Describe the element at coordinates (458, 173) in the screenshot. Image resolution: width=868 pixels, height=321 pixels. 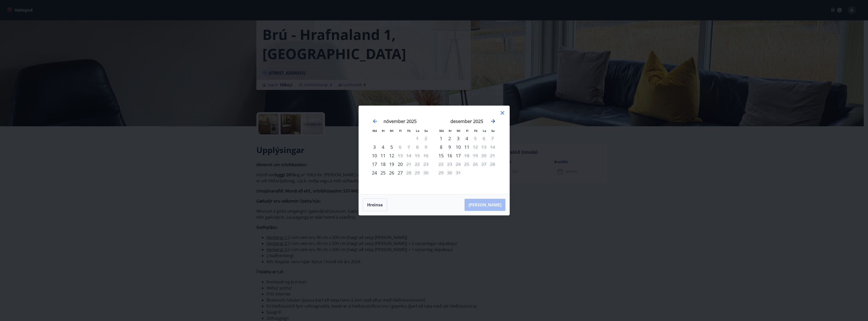
I see `td: Not available. miðvikudagur, 31. desember 2025` at that location.